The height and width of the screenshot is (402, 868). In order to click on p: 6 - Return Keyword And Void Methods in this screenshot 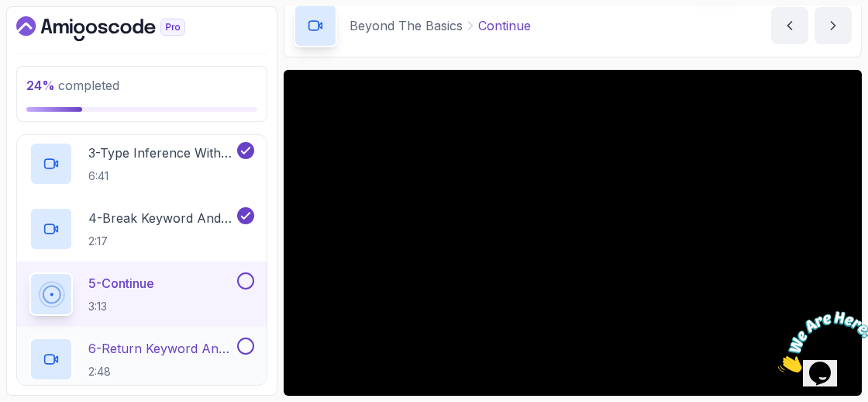, I will do `click(161, 348)`.